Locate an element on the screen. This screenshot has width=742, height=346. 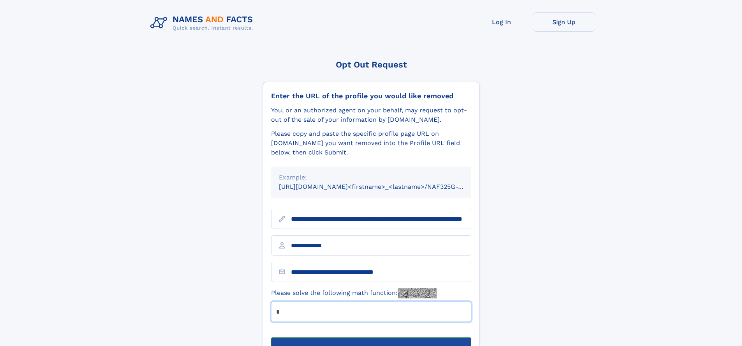
div: You, or an authorized agent on your behalf, may request to opt-out of the sale of your informatio... is located at coordinates (371, 115).